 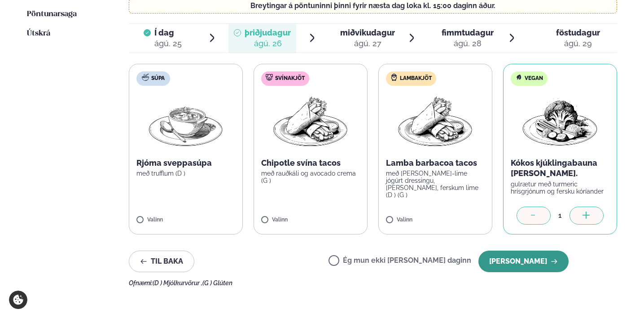 I want to click on img: Lamb.svg, so click(x=394, y=77).